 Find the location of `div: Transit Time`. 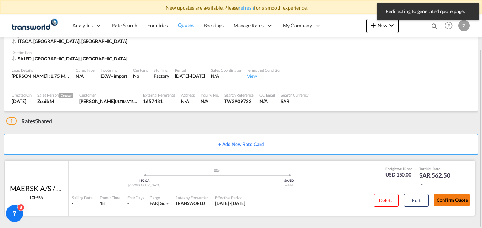

div: Transit Time is located at coordinates (110, 198).